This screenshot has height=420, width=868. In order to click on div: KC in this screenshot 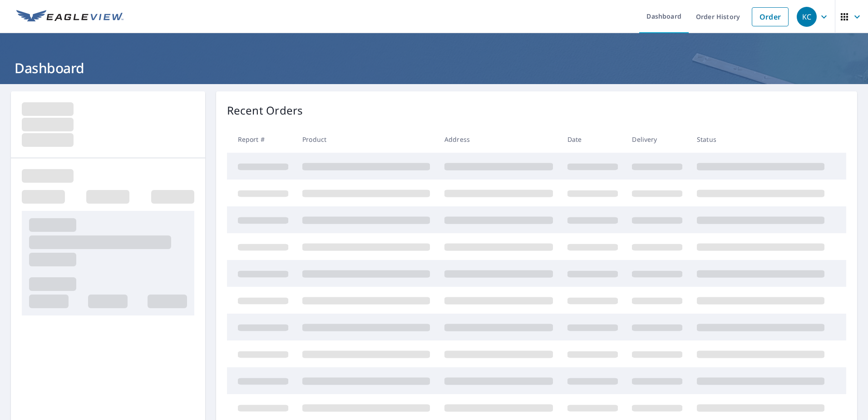, I will do `click(807, 17)`.